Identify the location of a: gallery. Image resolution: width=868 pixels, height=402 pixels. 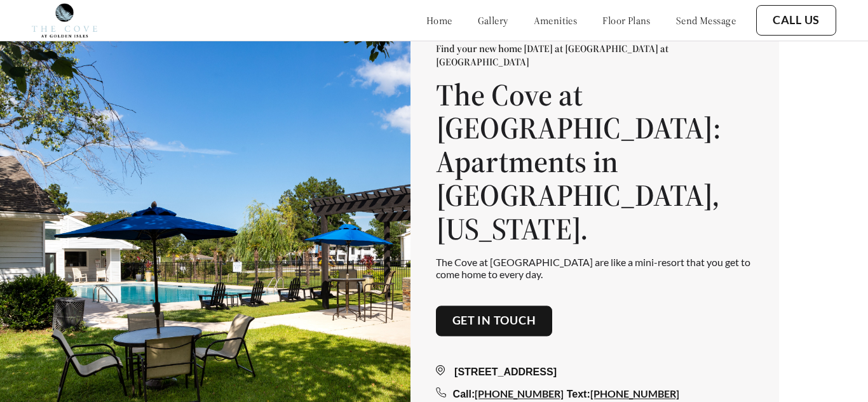
(493, 21).